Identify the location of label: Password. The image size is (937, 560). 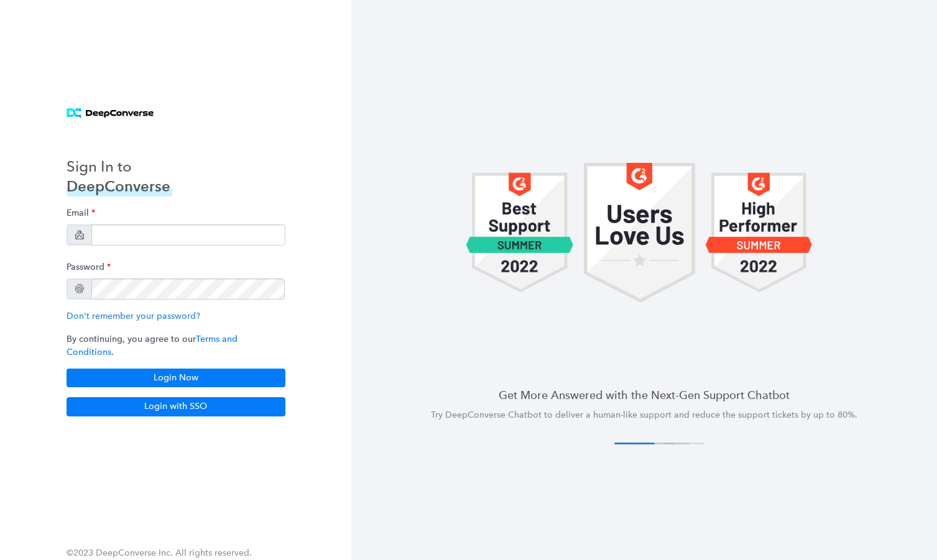
(88, 267).